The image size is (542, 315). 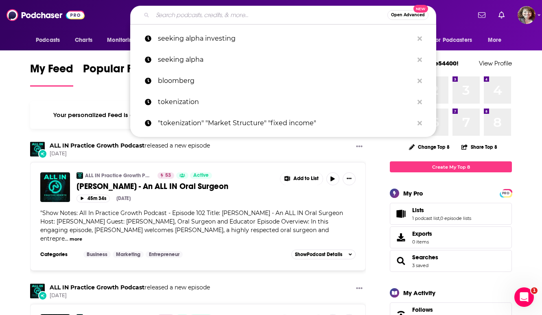 I want to click on span: 1, so click(x=534, y=291).